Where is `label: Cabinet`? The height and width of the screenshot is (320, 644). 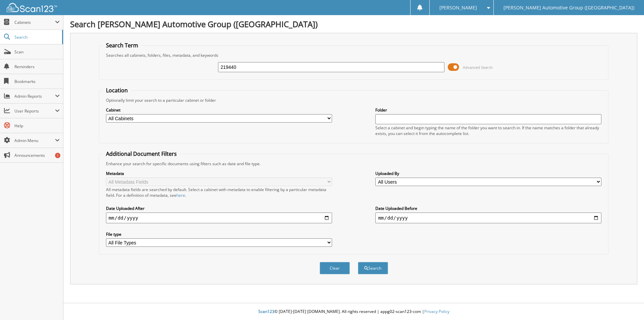 label: Cabinet is located at coordinates (219, 110).